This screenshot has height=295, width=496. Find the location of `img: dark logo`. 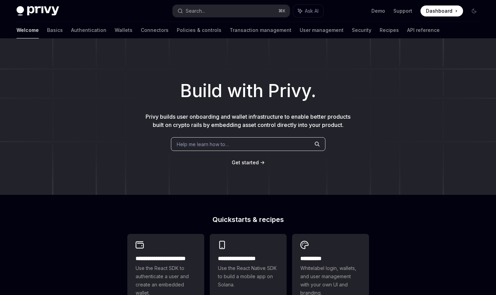

img: dark logo is located at coordinates (38, 11).